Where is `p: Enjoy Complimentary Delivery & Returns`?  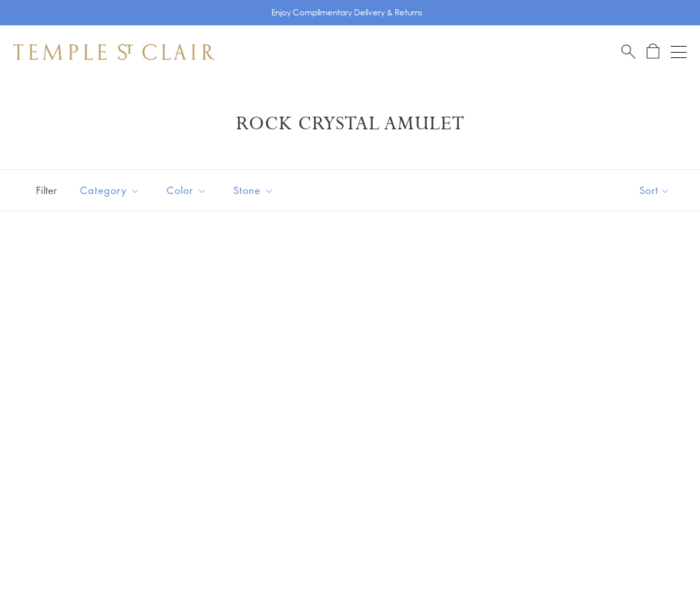
p: Enjoy Complimentary Delivery & Returns is located at coordinates (347, 13).